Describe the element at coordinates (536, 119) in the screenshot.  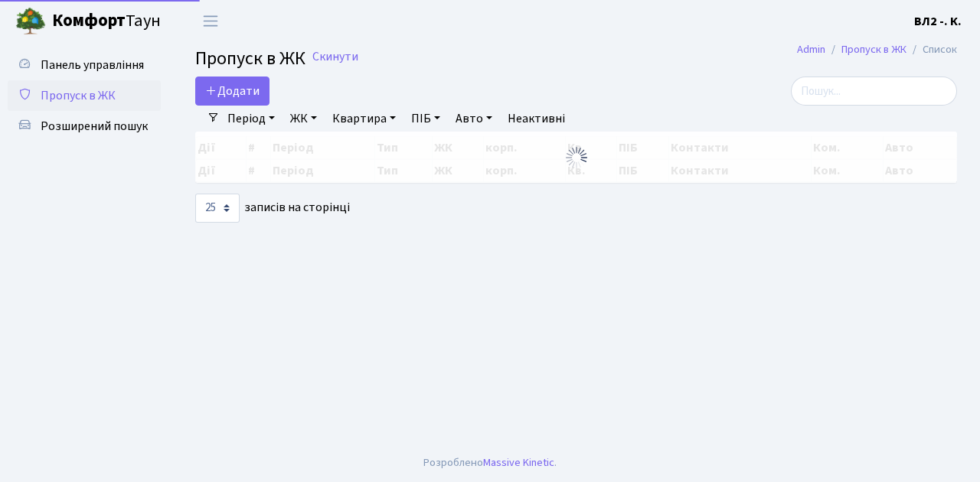
I see `a: Неактивні` at that location.